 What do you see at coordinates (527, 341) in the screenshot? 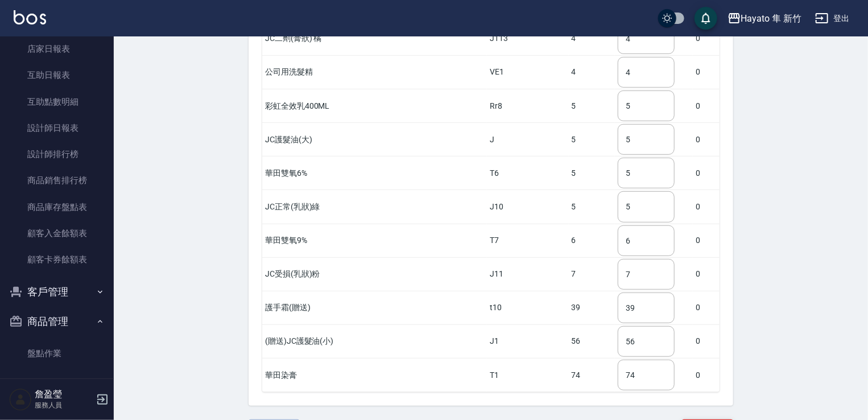
I see `td: J1` at bounding box center [527, 341].